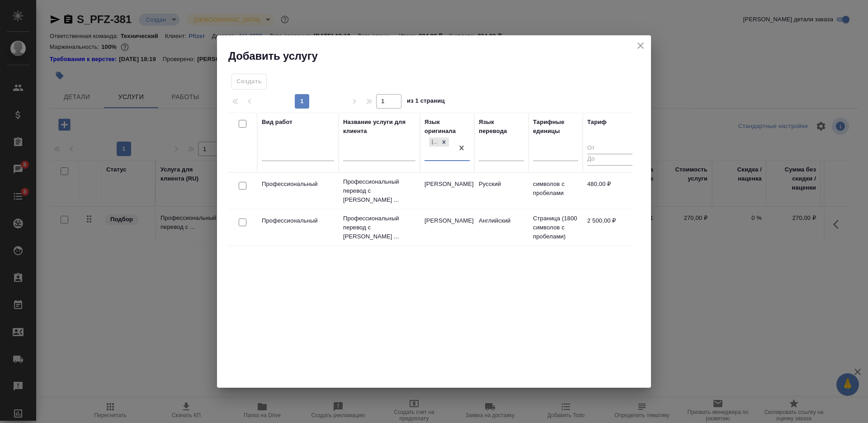 Image resolution: width=868 pixels, height=423 pixels. What do you see at coordinates (610, 159) in the screenshot?
I see `input: До` at bounding box center [610, 159].